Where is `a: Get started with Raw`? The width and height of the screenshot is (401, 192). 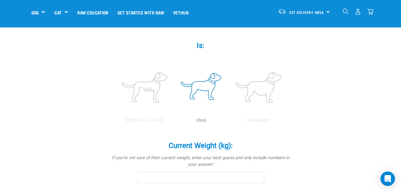 a: Get started with Raw is located at coordinates (141, 12).